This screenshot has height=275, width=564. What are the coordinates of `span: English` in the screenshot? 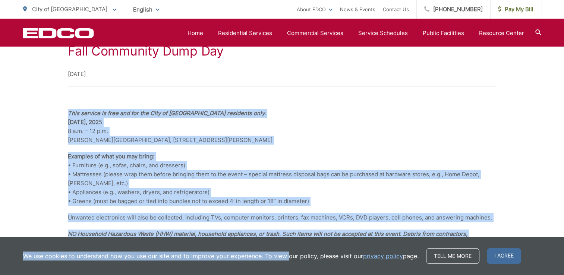 It's located at (146, 9).